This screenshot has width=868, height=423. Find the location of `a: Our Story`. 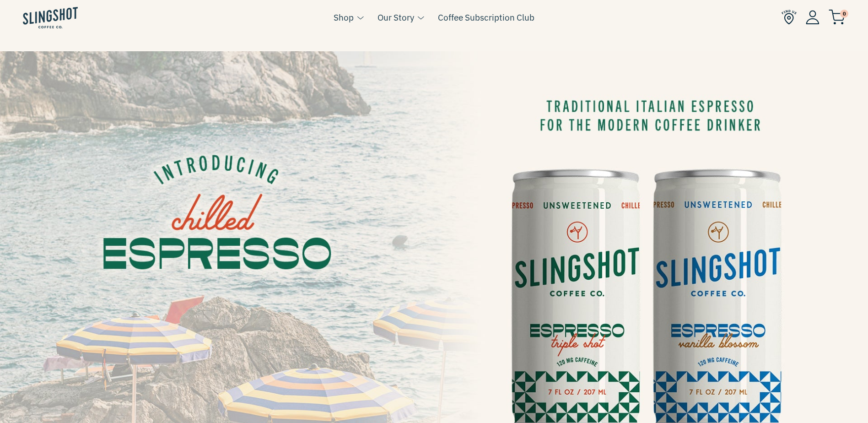

a: Our Story is located at coordinates (396, 17).